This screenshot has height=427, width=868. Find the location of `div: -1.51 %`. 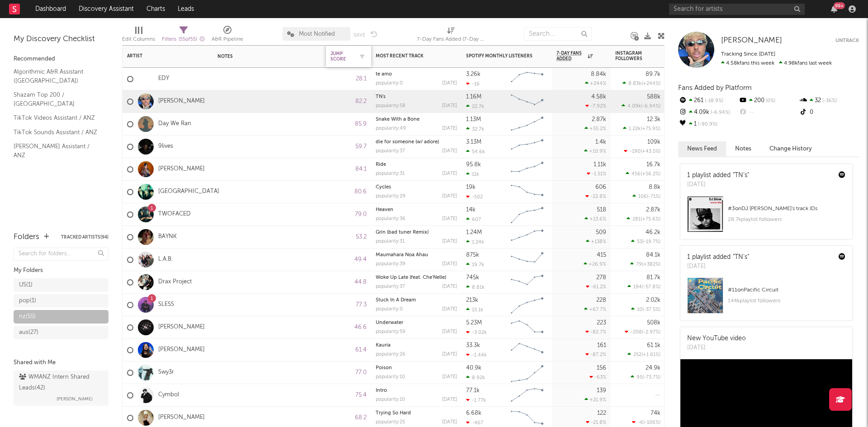

div: -1.51 % is located at coordinates (597, 173).